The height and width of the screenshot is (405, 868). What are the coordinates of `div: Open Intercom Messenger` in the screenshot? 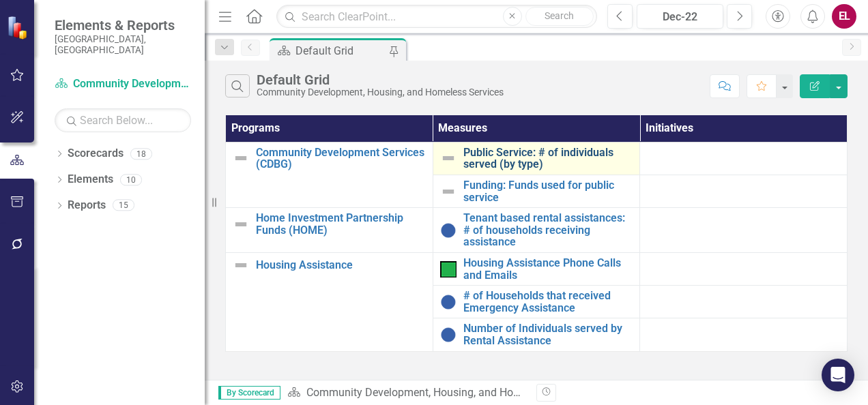 It's located at (838, 375).